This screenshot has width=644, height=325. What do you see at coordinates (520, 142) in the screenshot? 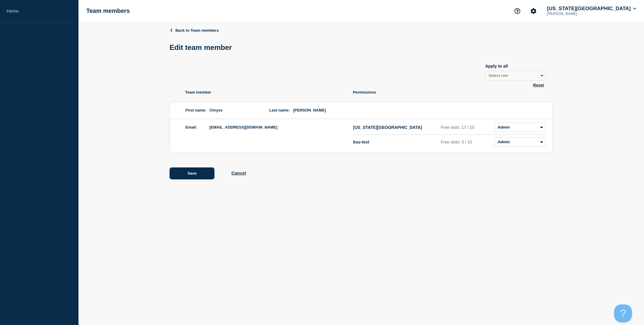
I see `select: role select for ksu-test` at bounding box center [520, 142].